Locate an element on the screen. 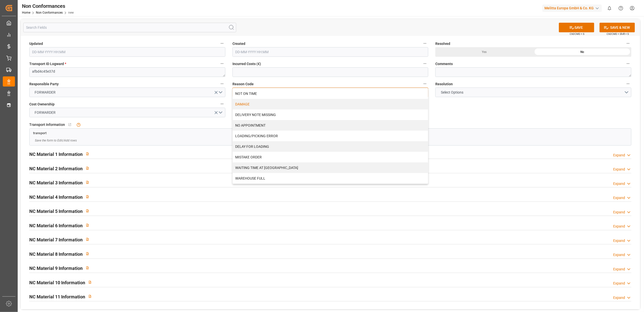 The image size is (644, 312). span: Responsible Party is located at coordinates (44, 84).